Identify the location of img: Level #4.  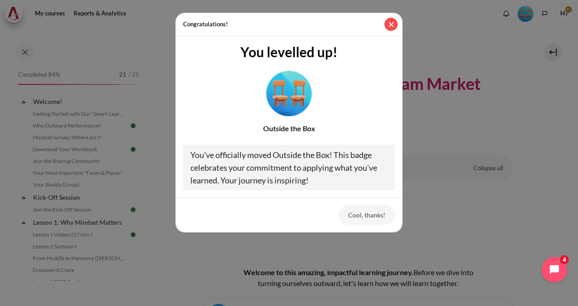
(289, 93).